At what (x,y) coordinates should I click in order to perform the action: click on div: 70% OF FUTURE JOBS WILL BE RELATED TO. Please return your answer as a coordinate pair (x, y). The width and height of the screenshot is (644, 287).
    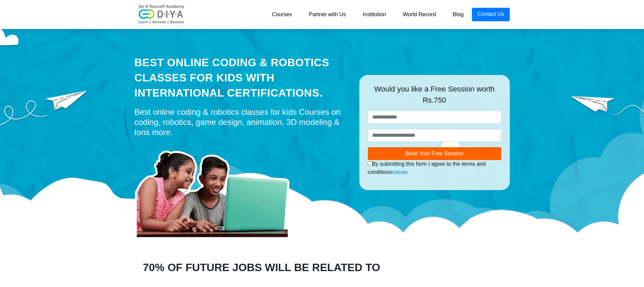
    Looking at the image, I should click on (322, 267).